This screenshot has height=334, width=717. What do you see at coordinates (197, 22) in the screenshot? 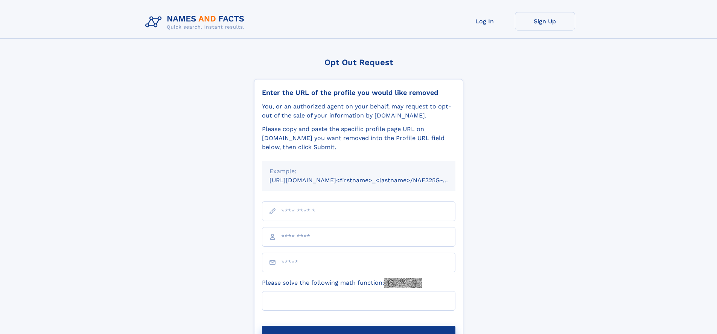
I see `img: Logo Names and Facts` at bounding box center [197, 22].